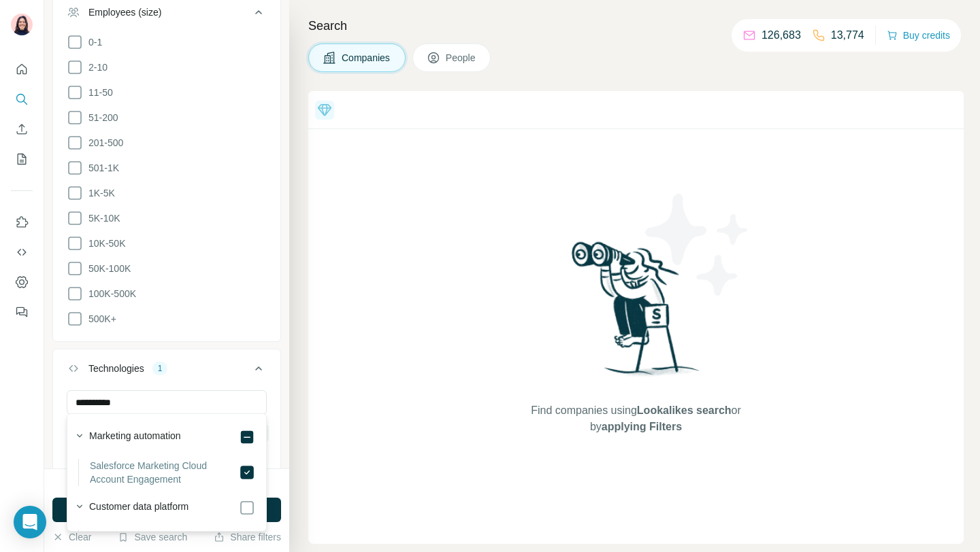 The height and width of the screenshot is (552, 980). What do you see at coordinates (101, 218) in the screenshot?
I see `span: 5K-10K` at bounding box center [101, 218].